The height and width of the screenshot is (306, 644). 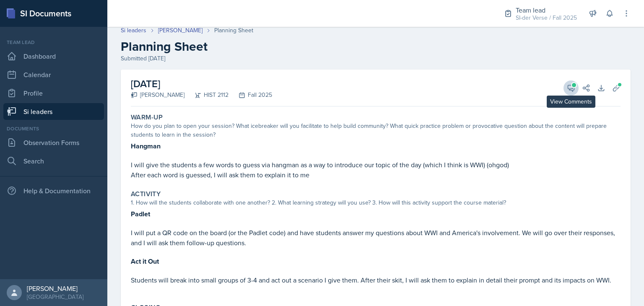 I want to click on div: How do you plan to open your session? What icebreaker will you facilitate to help build community..., so click(x=376, y=130).